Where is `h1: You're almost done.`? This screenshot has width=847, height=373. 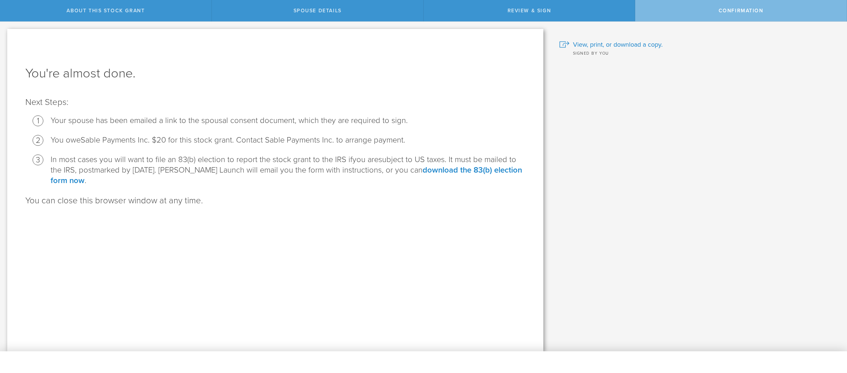 h1: You're almost done. is located at coordinates (275, 73).